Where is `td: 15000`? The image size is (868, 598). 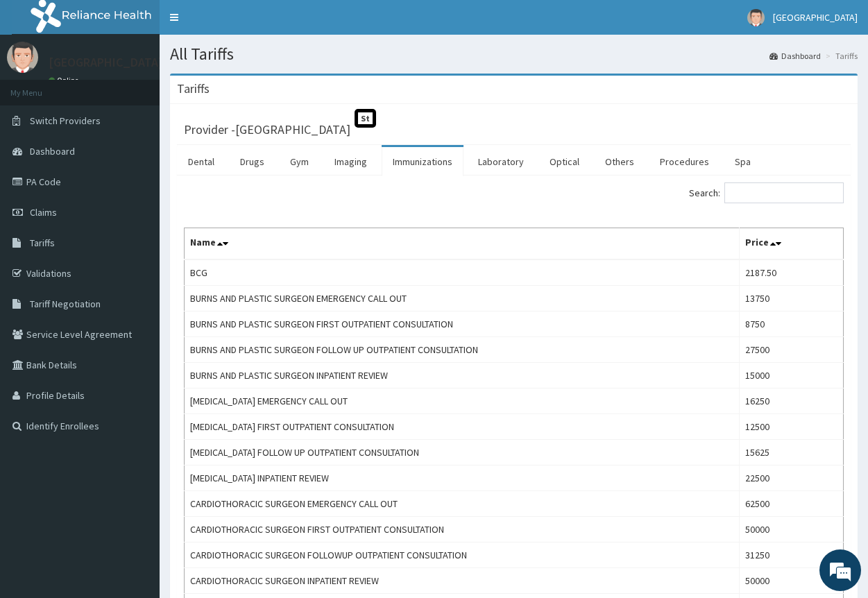 td: 15000 is located at coordinates (791, 375).